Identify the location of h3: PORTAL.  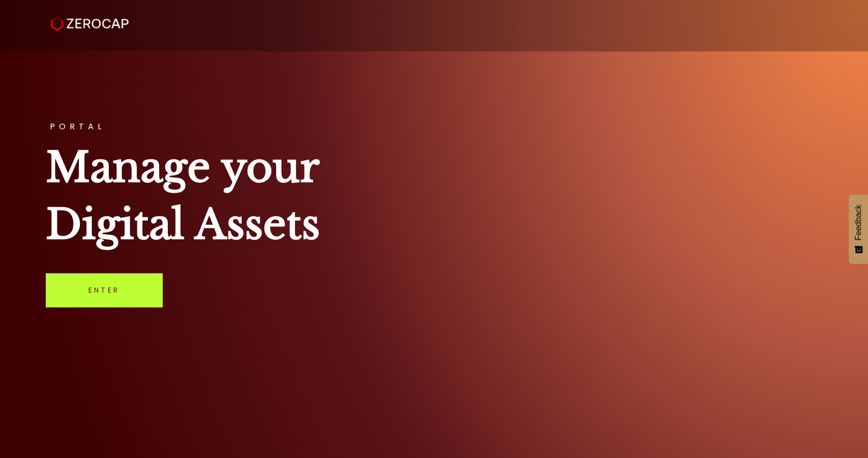
(434, 127).